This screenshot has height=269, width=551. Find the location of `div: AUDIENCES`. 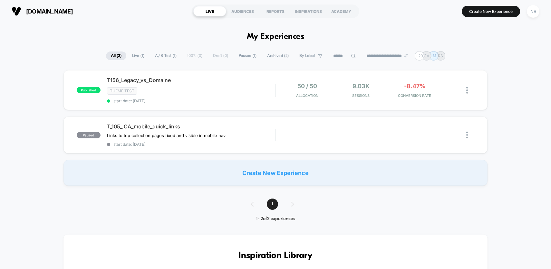

div: AUDIENCES is located at coordinates (242, 11).